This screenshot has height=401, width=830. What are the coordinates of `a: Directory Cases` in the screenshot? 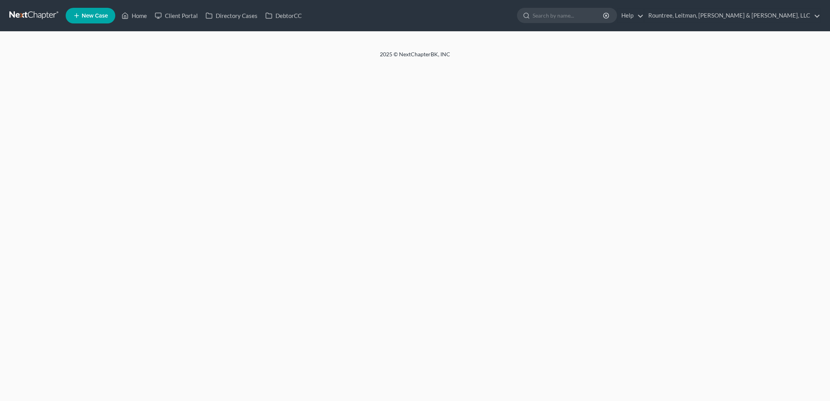 It's located at (231, 16).